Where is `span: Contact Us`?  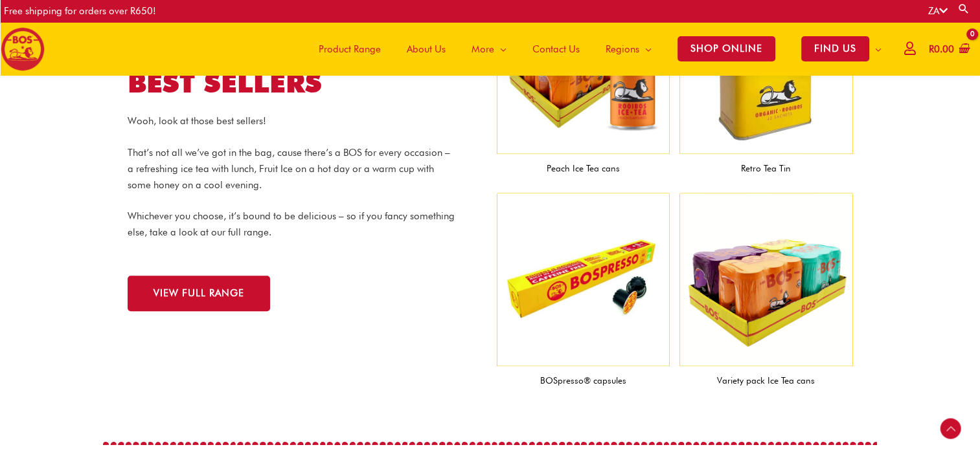
span: Contact Us is located at coordinates (556, 49).